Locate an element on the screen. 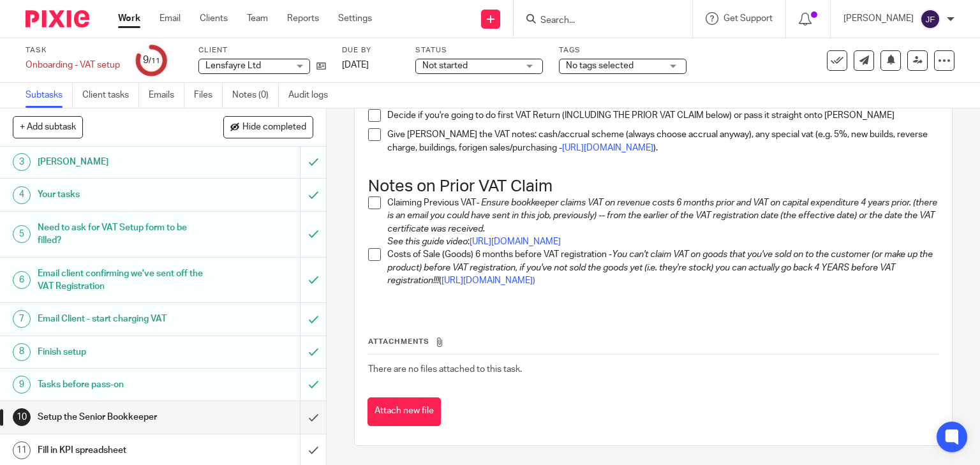 The width and height of the screenshot is (980, 465). h1: Email client confirming we've sent off the VAT Registration is located at coordinates (121, 280).